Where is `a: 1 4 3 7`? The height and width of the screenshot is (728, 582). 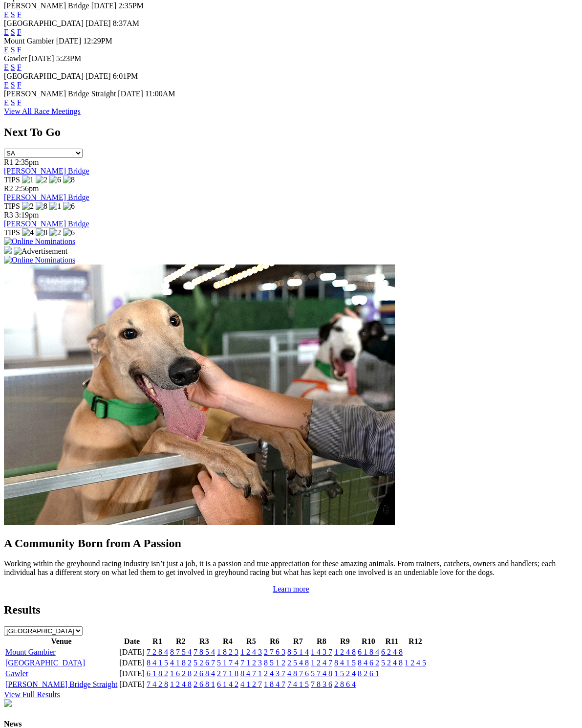 a: 1 4 3 7 is located at coordinates (321, 652).